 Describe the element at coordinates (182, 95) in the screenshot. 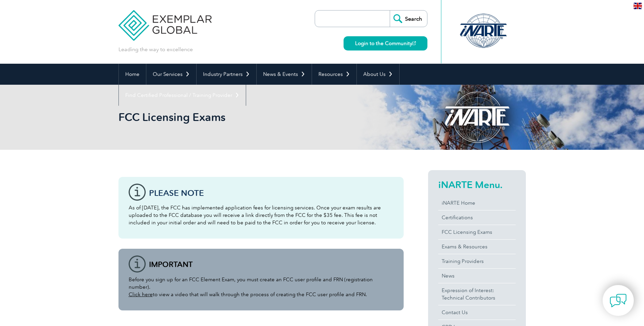

I see `a: Find Certified Professional / Training Provider` at that location.